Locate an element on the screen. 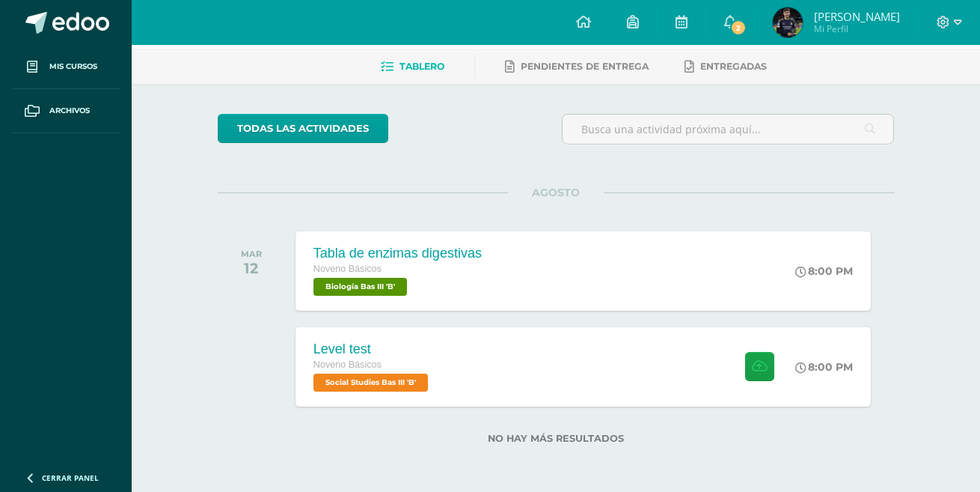 This screenshot has width=980, height=492. label: No hay más resultados is located at coordinates (556, 438).